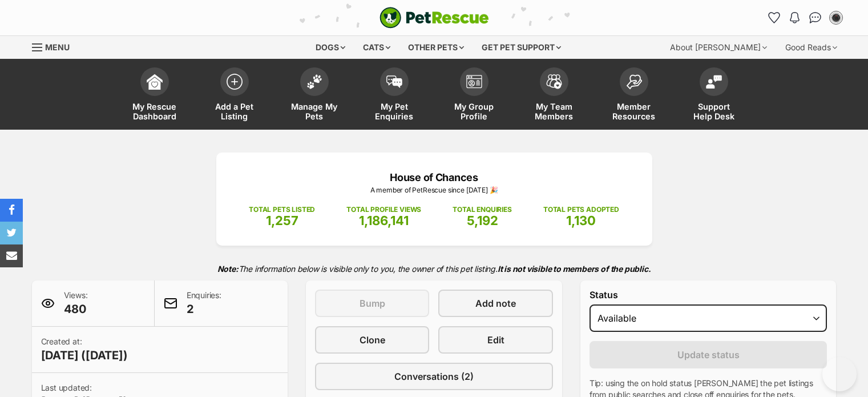 Image resolution: width=868 pixels, height=397 pixels. I want to click on span: 1,257, so click(282, 220).